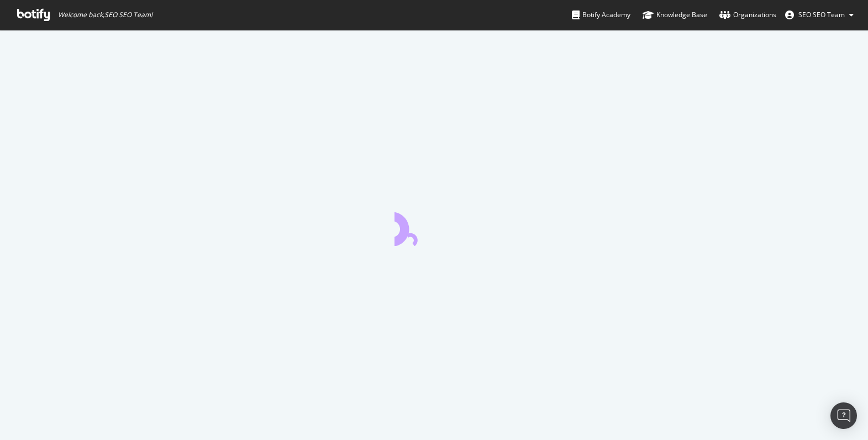 The width and height of the screenshot is (868, 440). I want to click on div: Knowledge Base, so click(675, 15).